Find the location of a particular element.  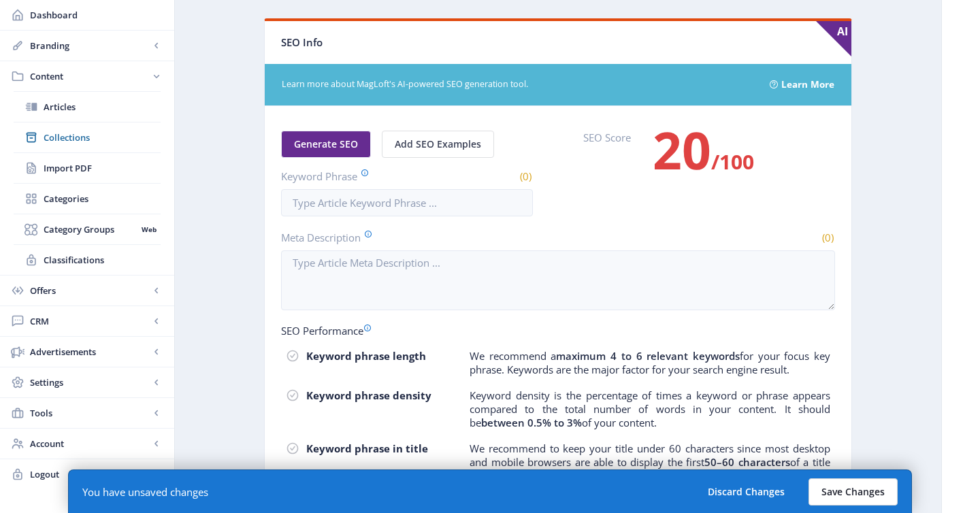

span: Classifications is located at coordinates (102, 260).